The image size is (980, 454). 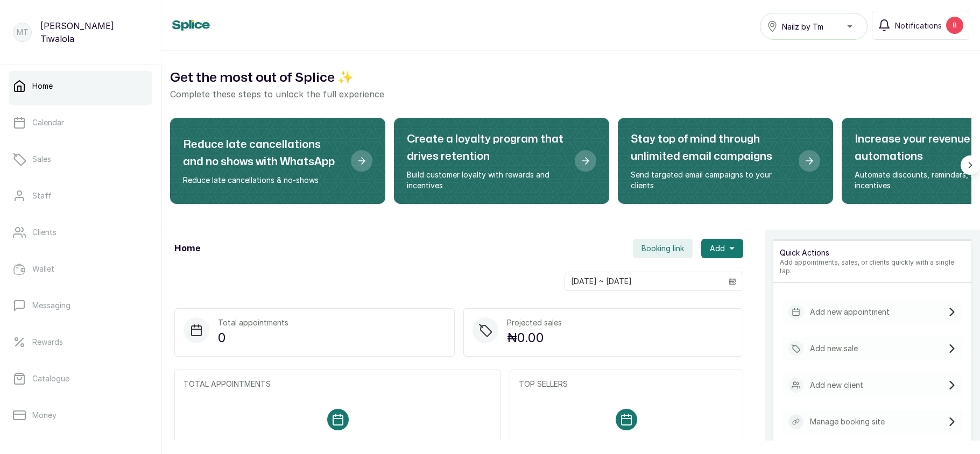 I want to click on p: Rewards, so click(x=47, y=342).